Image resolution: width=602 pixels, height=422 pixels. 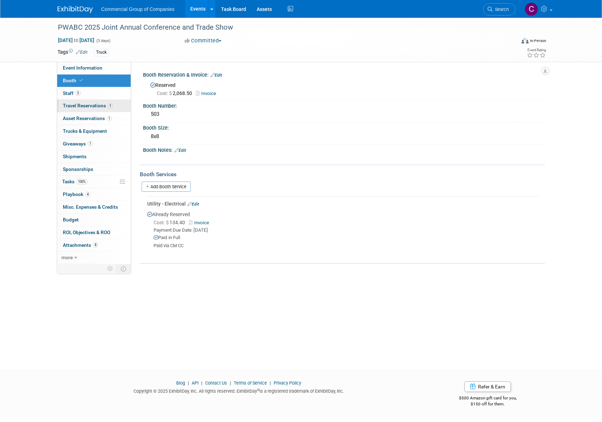 What do you see at coordinates (87, 232) in the screenshot?
I see `span: ROI, Objectives & ROO` at bounding box center [87, 232].